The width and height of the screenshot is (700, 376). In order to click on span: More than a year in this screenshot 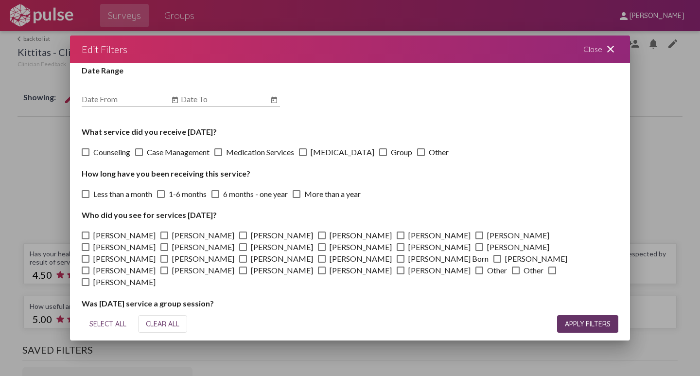, I will do `click(332, 194)`.